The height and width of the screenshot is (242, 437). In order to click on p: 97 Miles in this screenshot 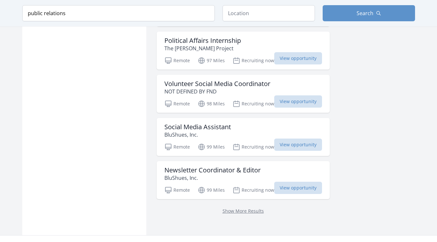, I will do `click(211, 61)`.